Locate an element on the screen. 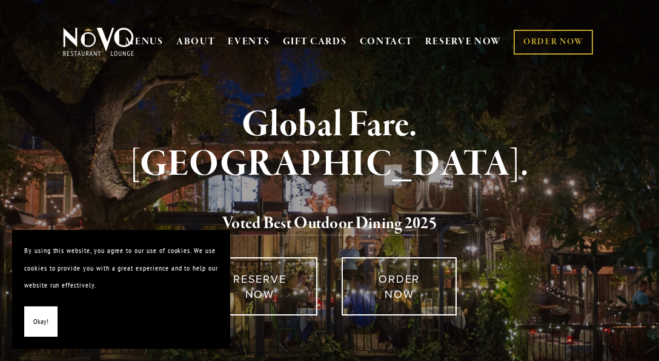 This screenshot has width=659, height=361. p: By using this website, you agree to our use of cookies. We use cookies to provide you with a grea... is located at coordinates (121, 268).